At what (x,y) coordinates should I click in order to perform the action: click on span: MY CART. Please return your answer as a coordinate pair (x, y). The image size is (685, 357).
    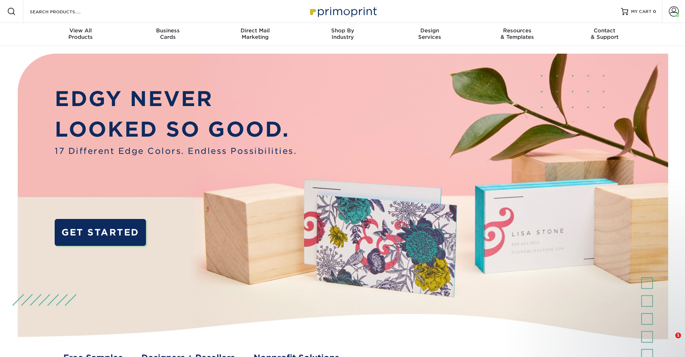
    Looking at the image, I should click on (641, 12).